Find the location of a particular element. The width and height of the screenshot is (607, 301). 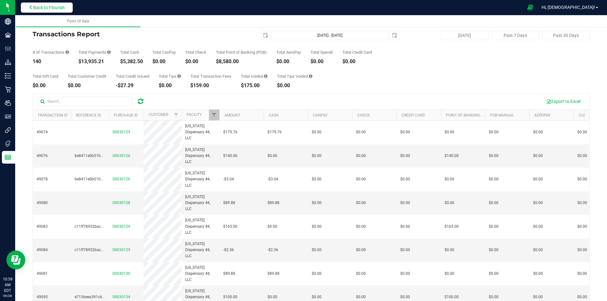

span: Back to Flourish is located at coordinates (49, 8).